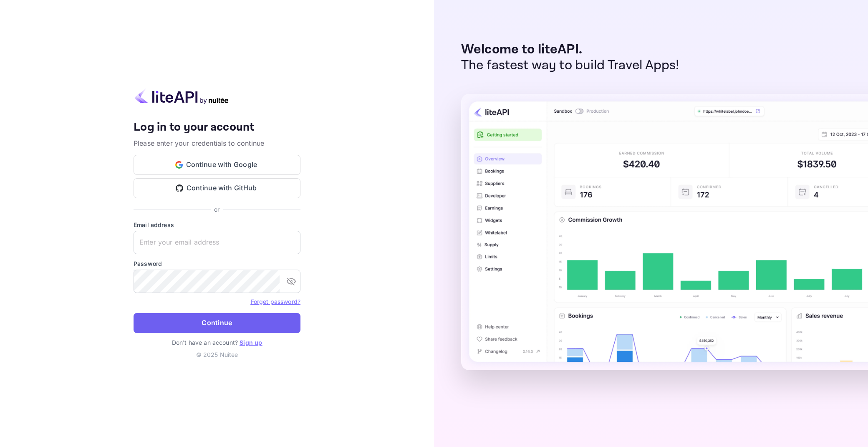  Describe the element at coordinates (251, 342) in the screenshot. I see `a: Sign up` at that location.